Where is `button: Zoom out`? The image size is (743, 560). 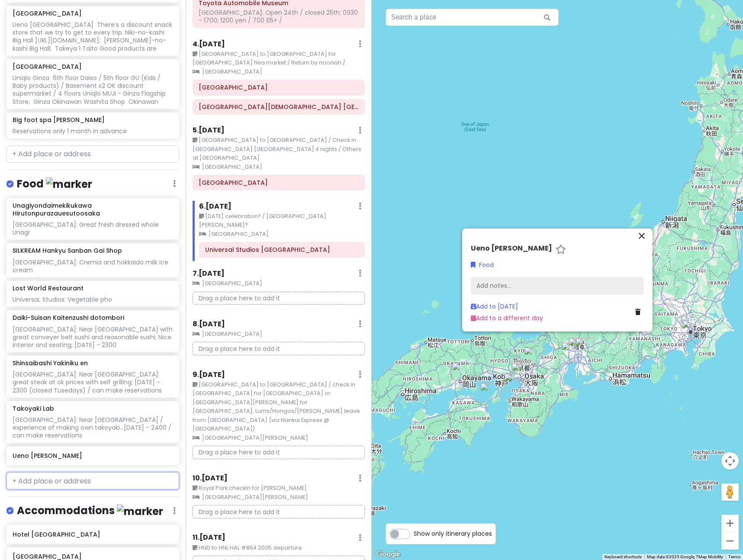 button: Zoom out is located at coordinates (730, 541).